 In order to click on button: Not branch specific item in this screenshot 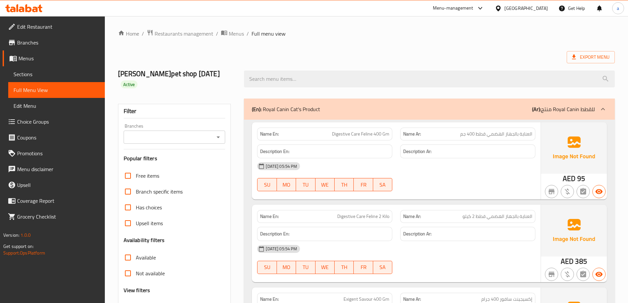, I will do `click(551, 274)`.